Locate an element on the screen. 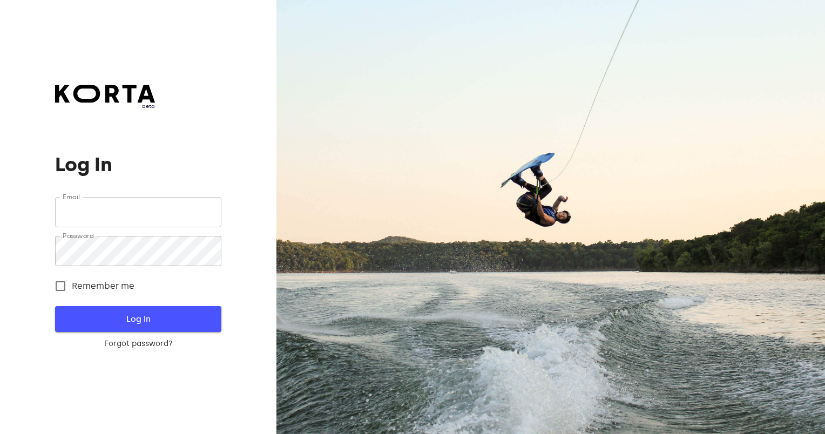 The image size is (825, 434). img: Korta is located at coordinates (105, 93).